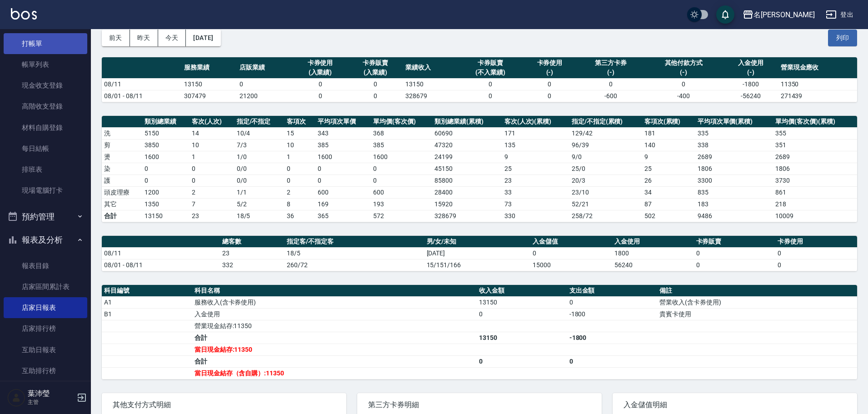 Image resolution: width=868 pixels, height=414 pixels. What do you see at coordinates (734, 121) in the screenshot?
I see `th: 平均項次單價(累積)` at bounding box center [734, 121].